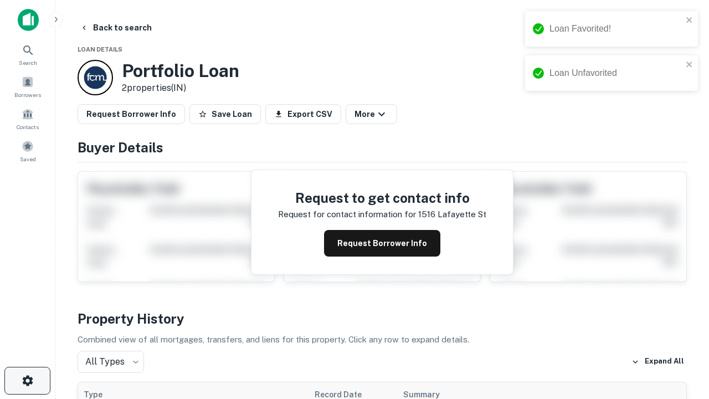 The height and width of the screenshot is (399, 709). Describe the element at coordinates (382, 318) in the screenshot. I see `h4: Property History` at that location.